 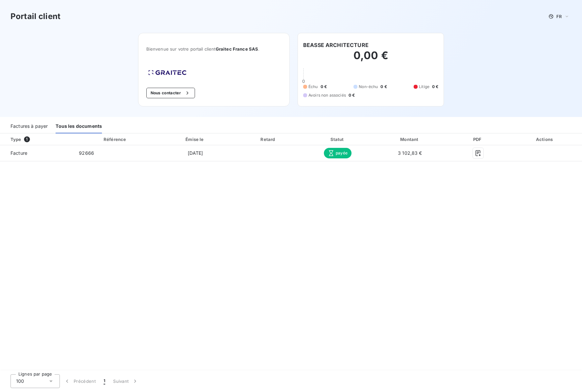 What do you see at coordinates (478, 139) in the screenshot?
I see `div: PDF` at bounding box center [478, 139].